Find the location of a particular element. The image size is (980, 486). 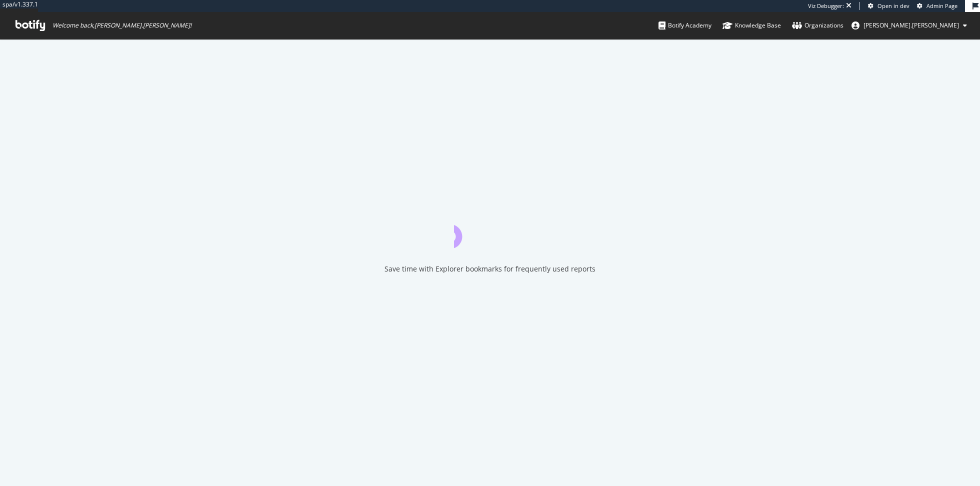

a: Admin Page is located at coordinates (937, 6).